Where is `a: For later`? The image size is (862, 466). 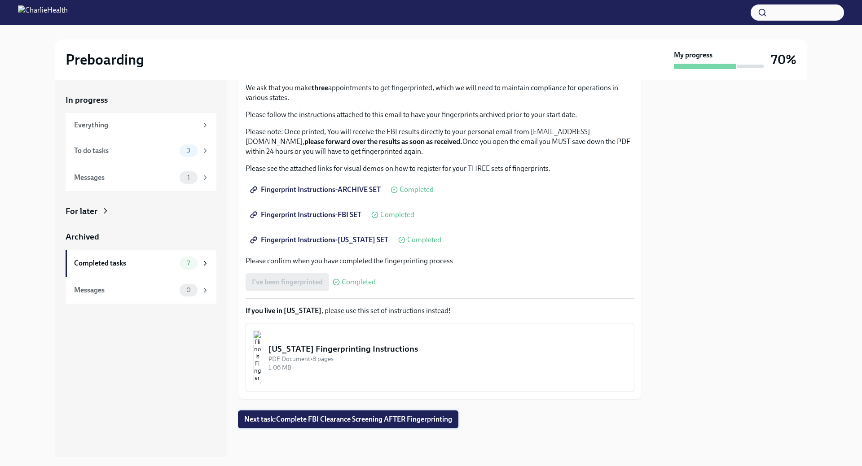 a: For later is located at coordinates (141, 211).